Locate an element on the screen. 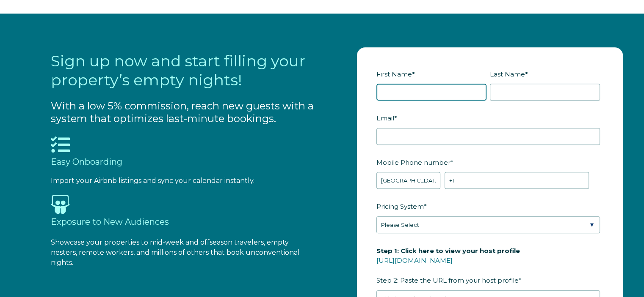  span: Sign up now and start filling your property’s empty nights! is located at coordinates (178, 70).